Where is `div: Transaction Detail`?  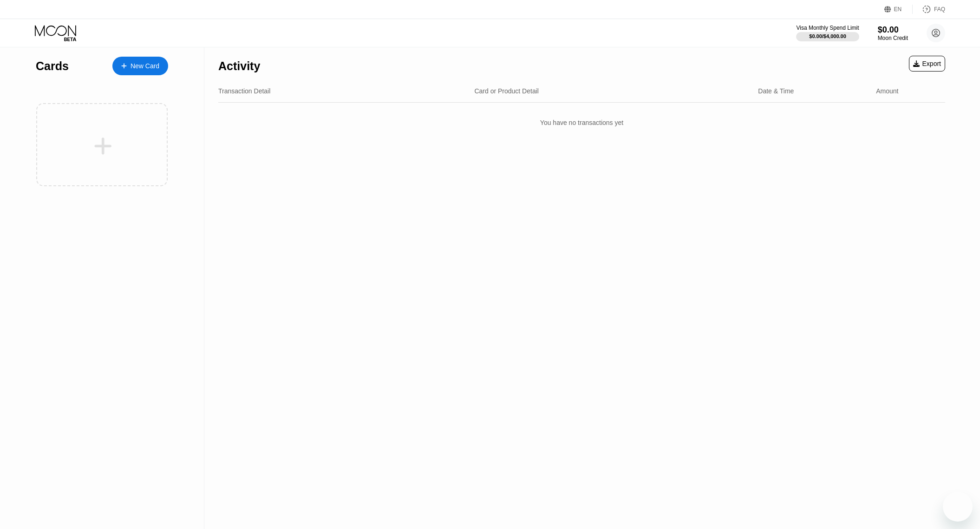 div: Transaction Detail is located at coordinates (244, 91).